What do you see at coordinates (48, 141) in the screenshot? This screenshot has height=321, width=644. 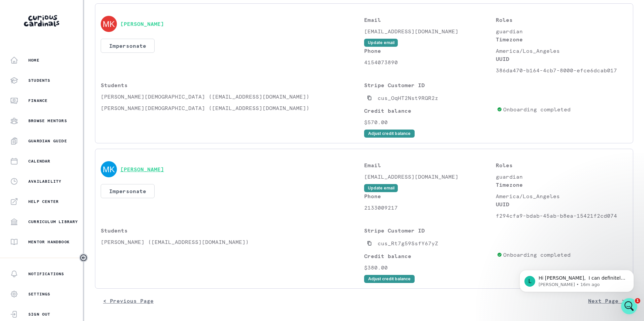 I see `p: Guardian Guide` at bounding box center [48, 141].